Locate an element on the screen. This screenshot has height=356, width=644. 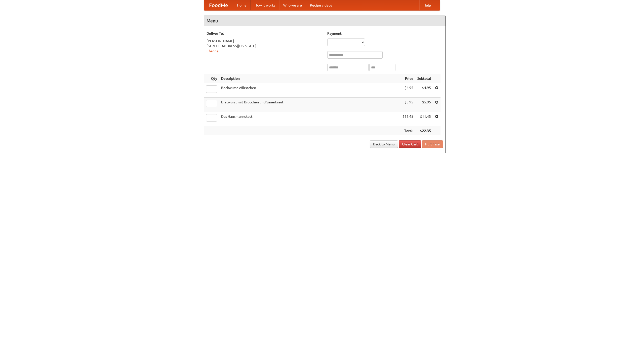
td: Bockwurst Würstchen is located at coordinates (310, 90).